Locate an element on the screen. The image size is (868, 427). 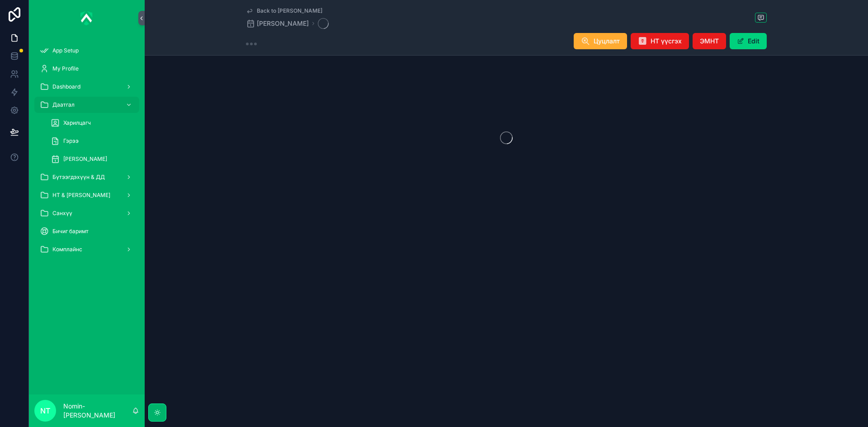
button: Цуцлалт is located at coordinates (601, 41).